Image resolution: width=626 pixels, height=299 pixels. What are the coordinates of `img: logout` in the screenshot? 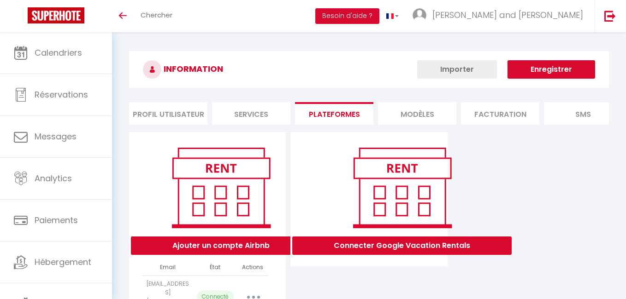 It's located at (610, 16).